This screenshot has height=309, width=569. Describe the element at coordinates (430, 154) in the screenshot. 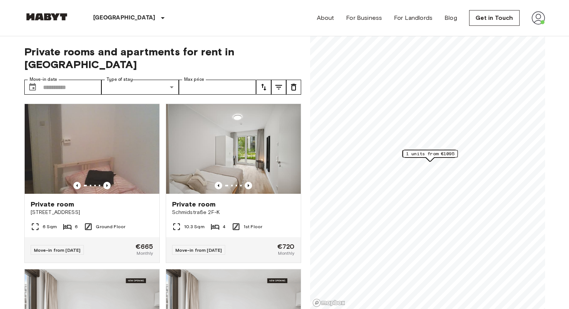

I see `span: 1 units from €1095` at that location.